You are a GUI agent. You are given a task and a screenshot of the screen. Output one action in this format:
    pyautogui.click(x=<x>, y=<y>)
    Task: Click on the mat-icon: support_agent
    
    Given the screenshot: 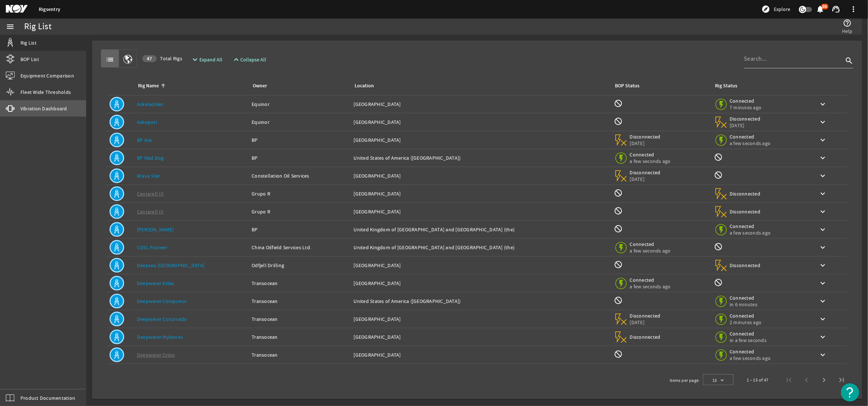 What is the action you would take?
    pyautogui.click(x=836, y=9)
    